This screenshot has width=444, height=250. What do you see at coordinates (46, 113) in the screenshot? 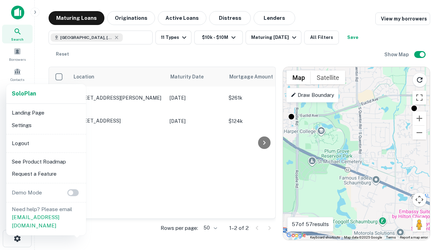
I see `li: Landing Page` at bounding box center [46, 113].